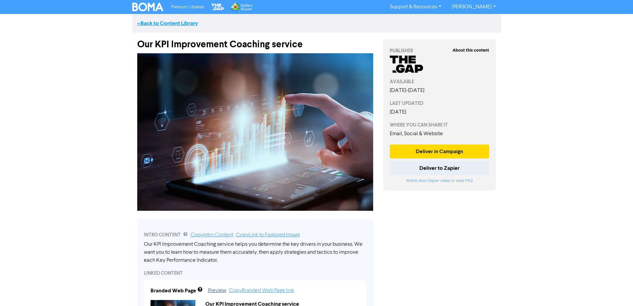  I want to click on a: Copy Link to Featured Image, so click(268, 235).